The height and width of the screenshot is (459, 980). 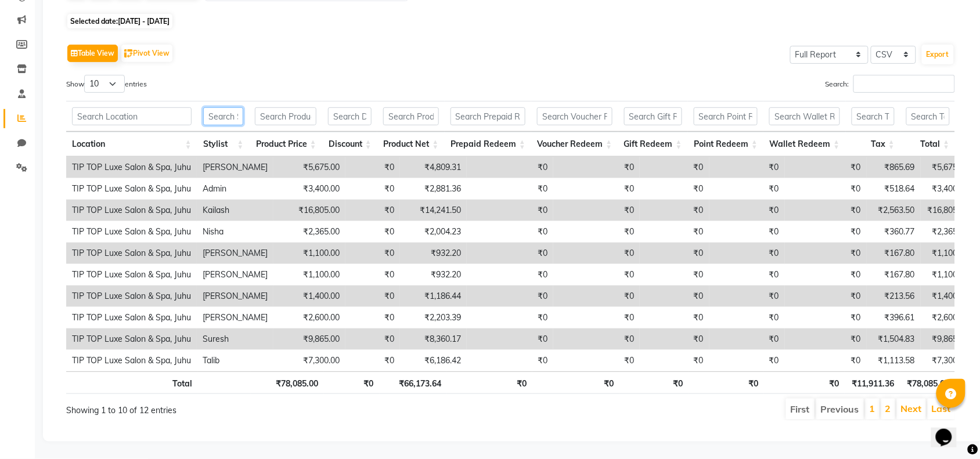 I want to click on a: Last, so click(x=941, y=409).